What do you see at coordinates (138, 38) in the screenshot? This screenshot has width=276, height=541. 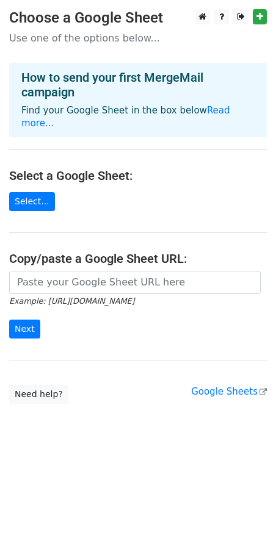 I see `p: Use one of the options below...` at bounding box center [138, 38].